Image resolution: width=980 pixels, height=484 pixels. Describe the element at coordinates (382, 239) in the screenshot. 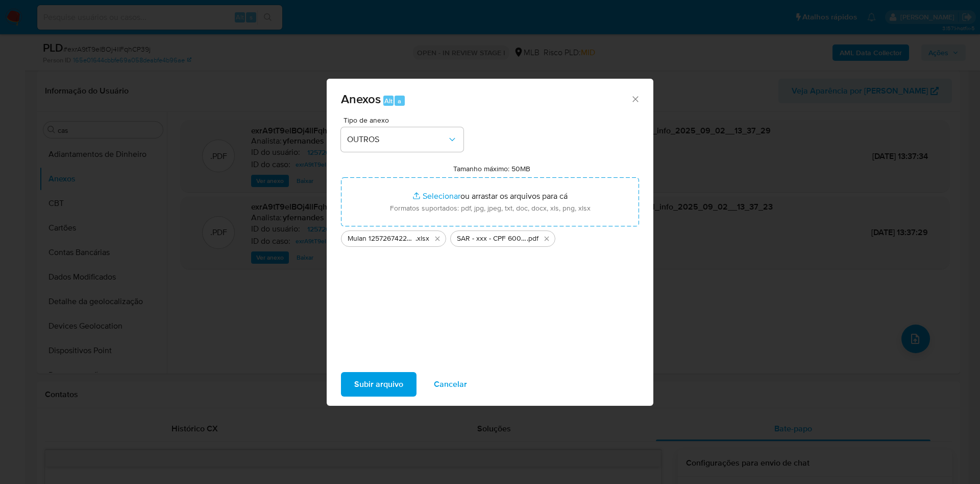

I see `span: Mulan 1257267422_2025_09_01_15_55_10` at that location.